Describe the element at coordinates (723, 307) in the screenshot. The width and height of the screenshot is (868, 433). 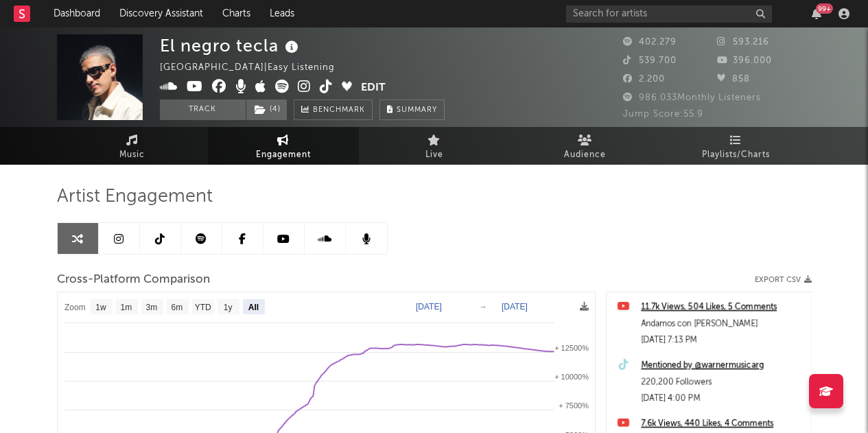
I see `a: 11.7k Views, 504 Likes, 5 Comments` at that location.